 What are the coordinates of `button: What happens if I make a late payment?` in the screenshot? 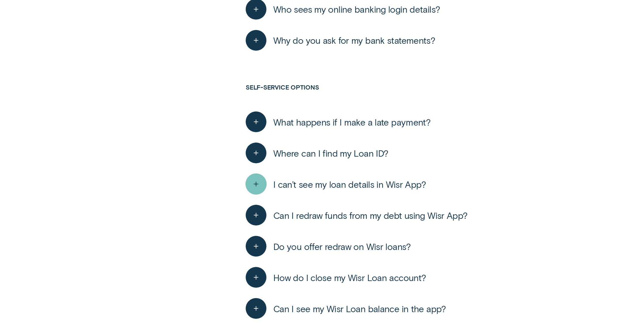 It's located at (338, 122).